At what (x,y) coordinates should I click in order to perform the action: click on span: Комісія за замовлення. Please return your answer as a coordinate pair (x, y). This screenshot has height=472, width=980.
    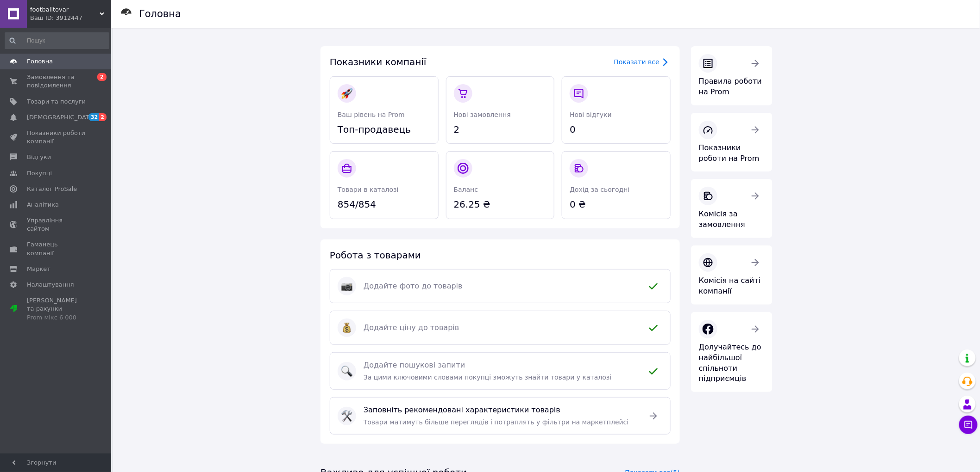
    Looking at the image, I should click on (722, 220).